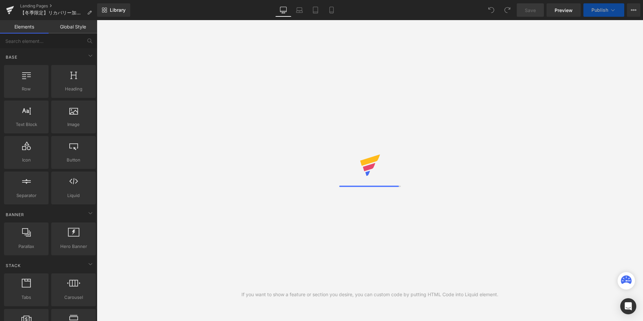  What do you see at coordinates (315, 10) in the screenshot?
I see `a: Tablet` at bounding box center [315, 10].